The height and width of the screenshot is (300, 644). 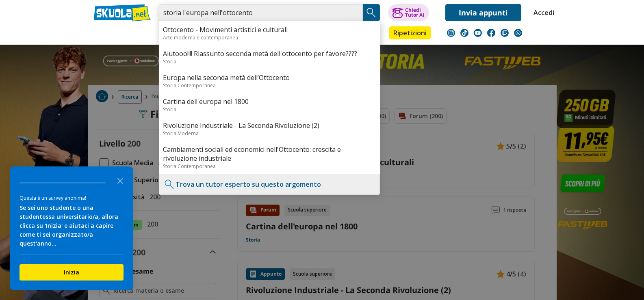 What do you see at coordinates (408, 13) in the screenshot?
I see `button: ChiediTutor AI` at bounding box center [408, 13].